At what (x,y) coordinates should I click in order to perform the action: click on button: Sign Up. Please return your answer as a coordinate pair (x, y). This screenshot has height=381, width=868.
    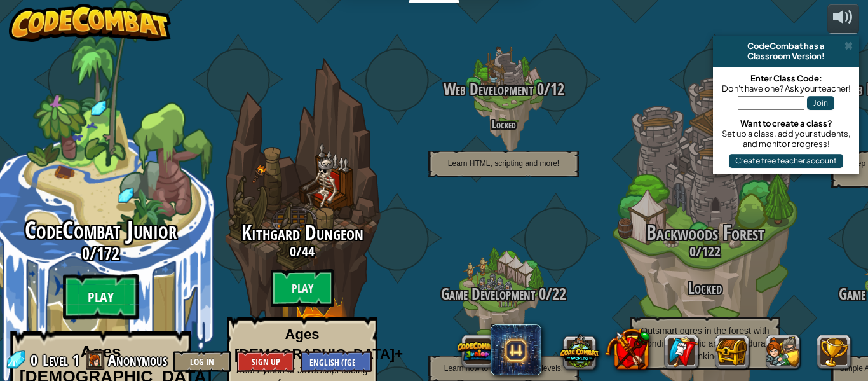
    Looking at the image, I should click on (266, 361).